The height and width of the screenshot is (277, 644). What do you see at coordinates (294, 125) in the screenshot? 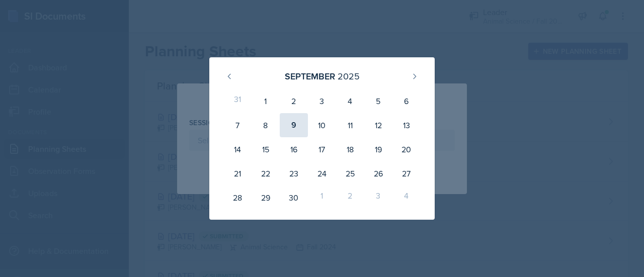
I see `div: 9` at bounding box center [294, 125].